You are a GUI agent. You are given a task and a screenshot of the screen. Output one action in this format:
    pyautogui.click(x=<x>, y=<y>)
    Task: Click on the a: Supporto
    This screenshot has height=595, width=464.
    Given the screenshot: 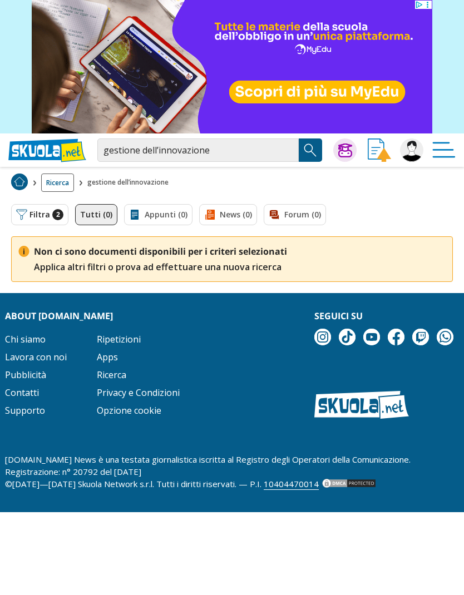 What is the action you would take?
    pyautogui.click(x=25, y=411)
    